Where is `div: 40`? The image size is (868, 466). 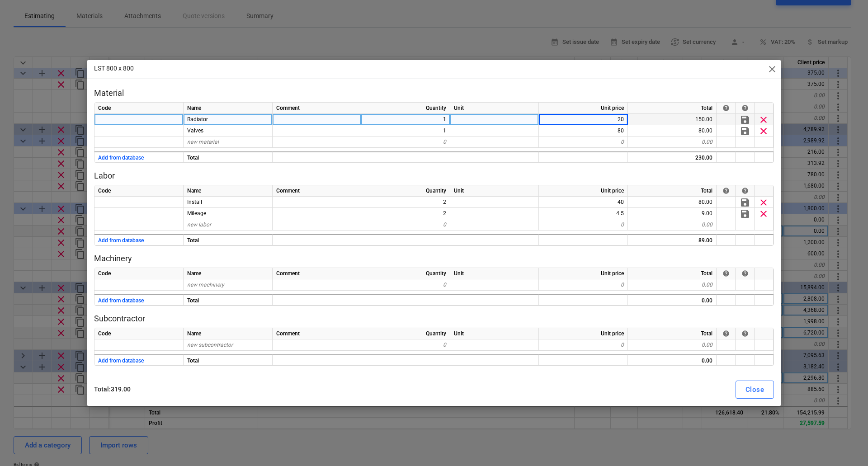 div: 40 is located at coordinates (583, 202).